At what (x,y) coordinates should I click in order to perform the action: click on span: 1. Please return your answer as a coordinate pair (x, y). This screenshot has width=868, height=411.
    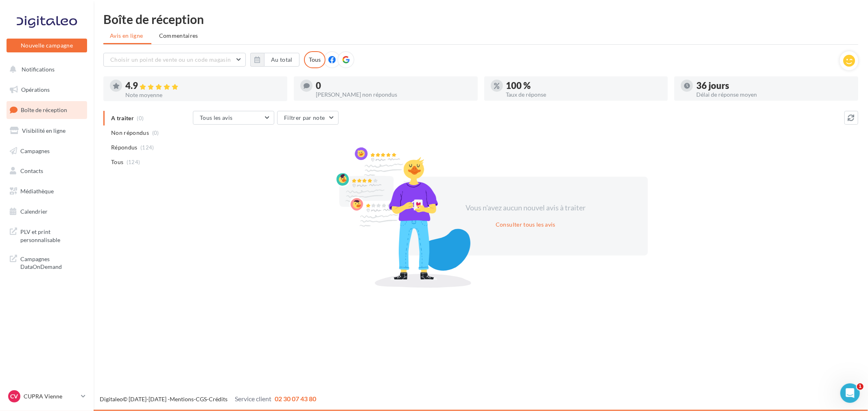
    Looking at the image, I should click on (859, 387).